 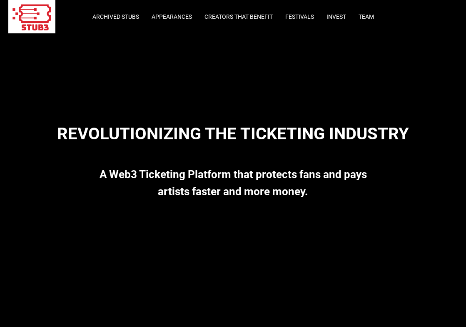 I want to click on a: Archived Stubs, so click(x=116, y=17).